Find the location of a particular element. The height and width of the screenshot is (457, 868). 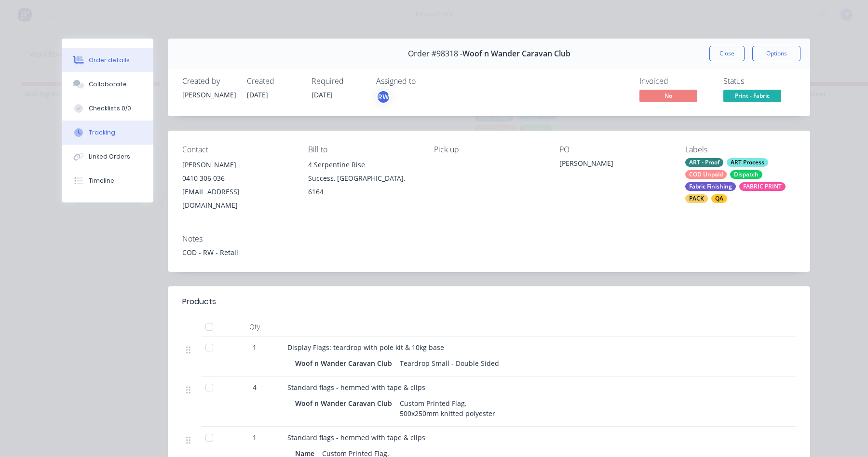

button: Collaborate is located at coordinates (108, 84).